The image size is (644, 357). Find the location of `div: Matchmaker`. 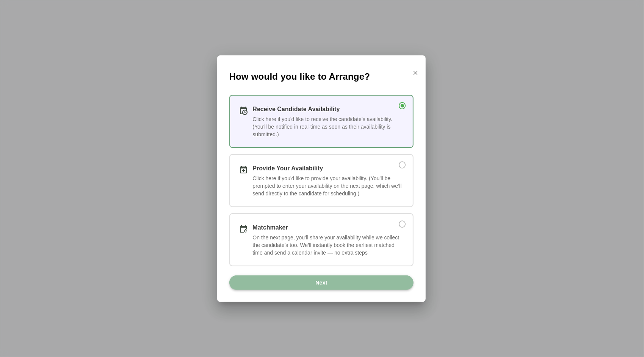

div: Matchmaker is located at coordinates (321, 228).